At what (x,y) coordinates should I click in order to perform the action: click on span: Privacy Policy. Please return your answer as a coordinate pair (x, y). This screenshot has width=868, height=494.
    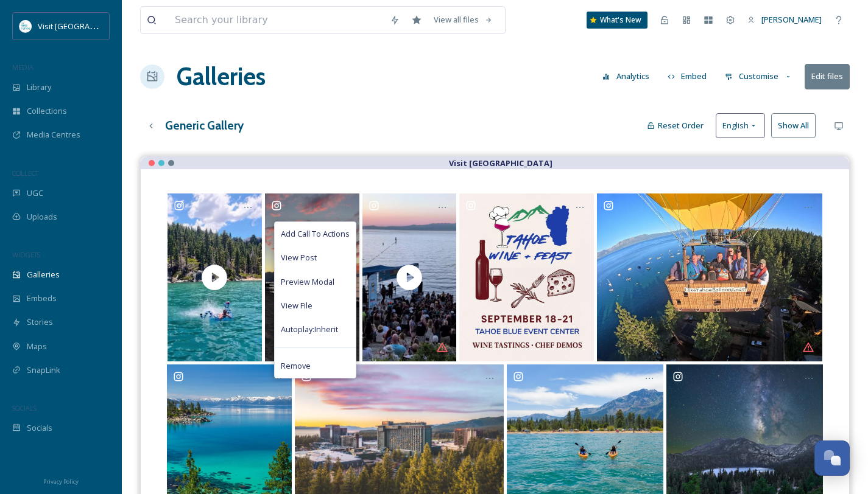
    Looking at the image, I should click on (61, 482).